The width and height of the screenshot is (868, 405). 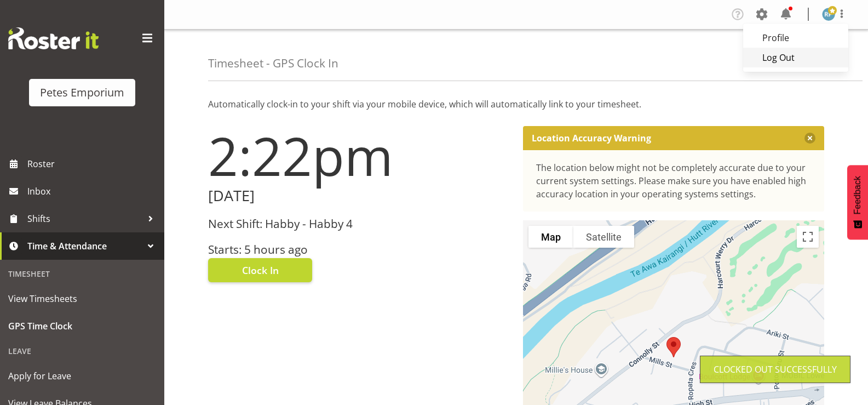 What do you see at coordinates (93, 164) in the screenshot?
I see `span: Roster` at bounding box center [93, 164].